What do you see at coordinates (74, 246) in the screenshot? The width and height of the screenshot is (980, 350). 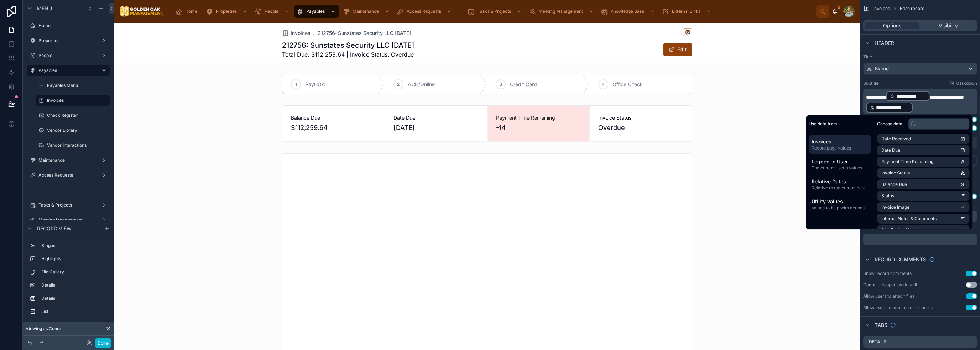 I see `label: Stages` at bounding box center [74, 246].